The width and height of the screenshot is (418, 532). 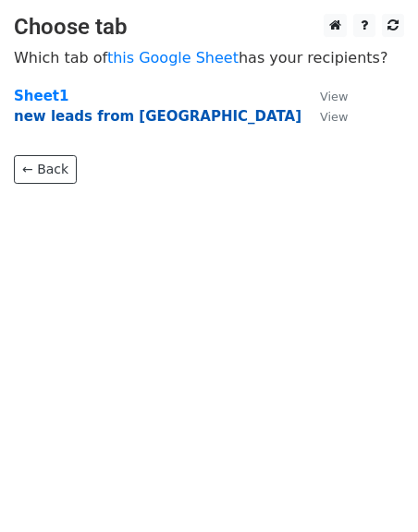 I want to click on a: ← Back, so click(x=45, y=169).